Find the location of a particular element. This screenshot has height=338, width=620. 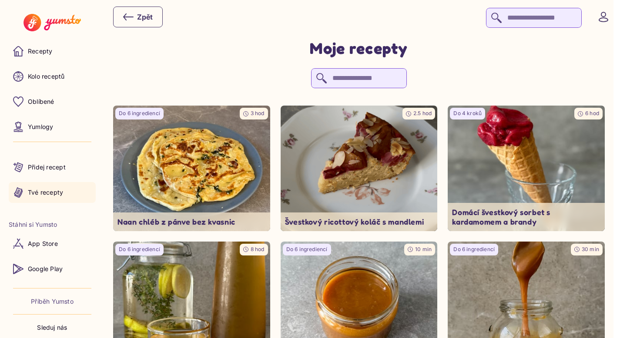

p: Do 4 kroků is located at coordinates (467, 114).